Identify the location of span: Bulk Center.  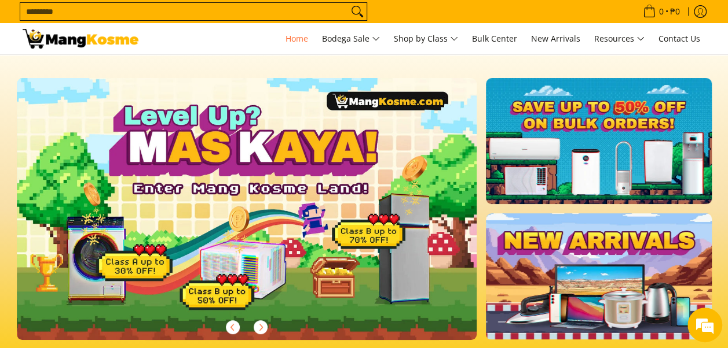
(494, 38).